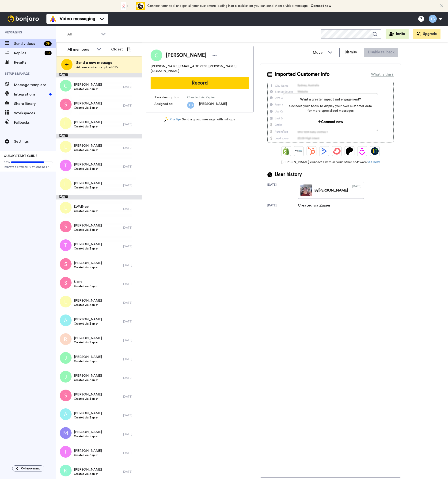 This screenshot has width=448, height=479. What do you see at coordinates (330, 108) in the screenshot?
I see `span: Connect your tools to display your own customer data for more specialized messages` at bounding box center [330, 108].